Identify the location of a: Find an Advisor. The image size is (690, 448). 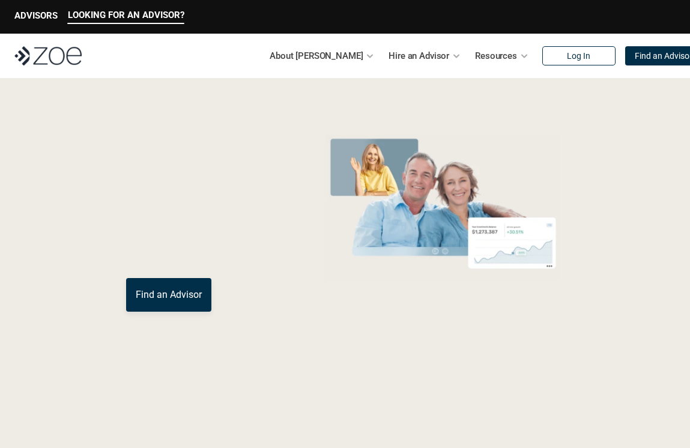
(169, 295).